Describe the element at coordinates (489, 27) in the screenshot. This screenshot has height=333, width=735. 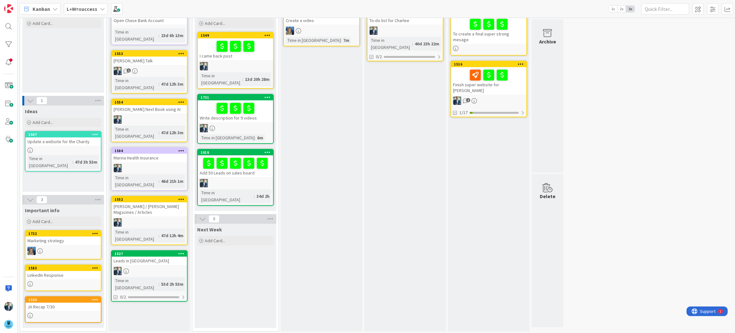
I see `div: To create a final super strong mesage` at that location.